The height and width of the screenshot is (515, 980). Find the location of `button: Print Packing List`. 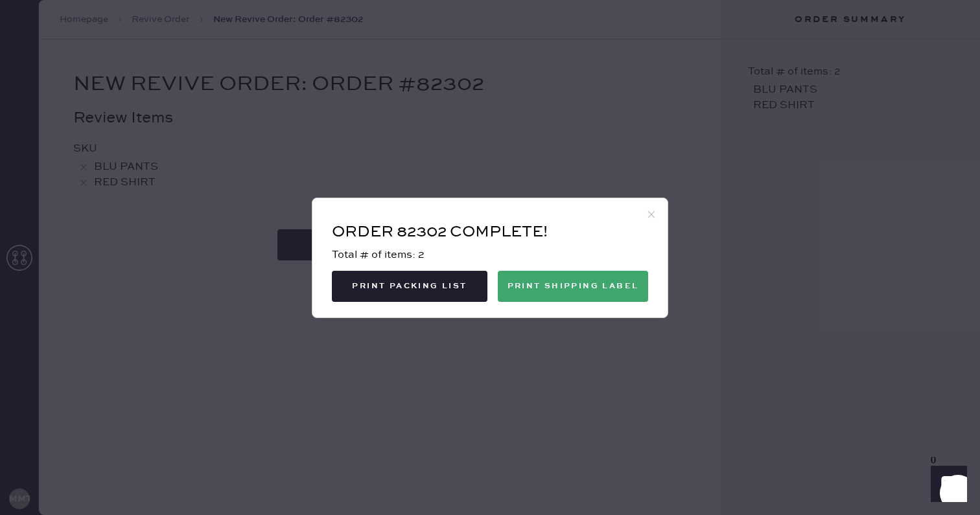

button: Print Packing List is located at coordinates (410, 286).